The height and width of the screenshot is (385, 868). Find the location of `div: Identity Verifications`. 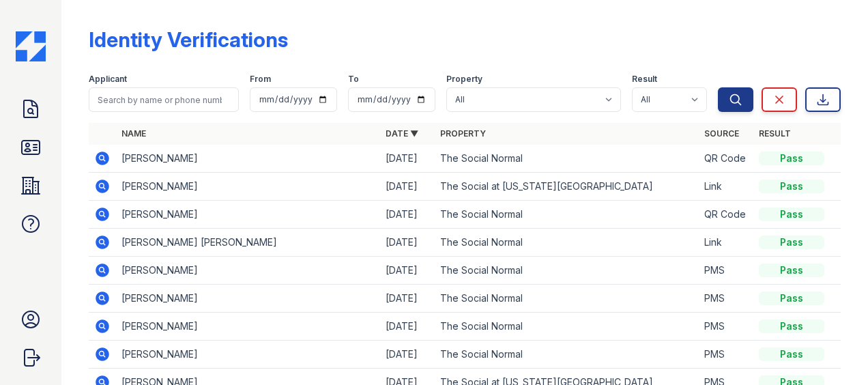

div: Identity Verifications is located at coordinates (188, 40).